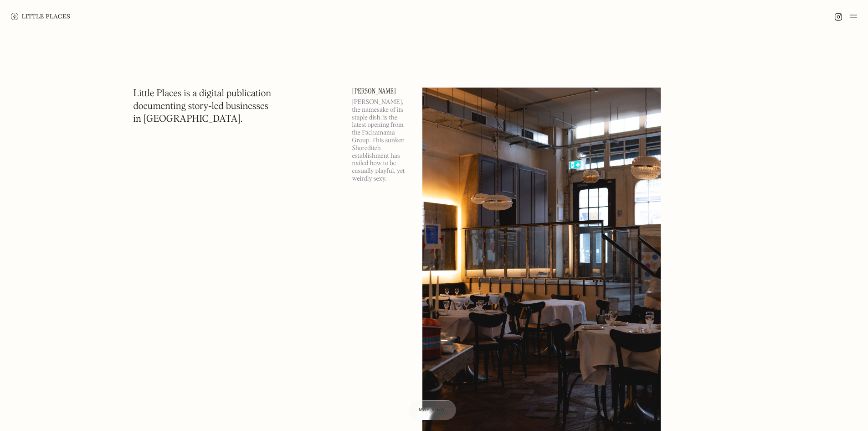 Image resolution: width=868 pixels, height=431 pixels. What do you see at coordinates (432, 410) in the screenshot?
I see `a: Map view` at bounding box center [432, 410].